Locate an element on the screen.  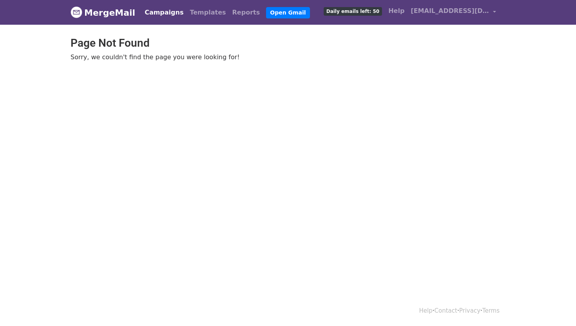
a: Open Gmail is located at coordinates (288, 13).